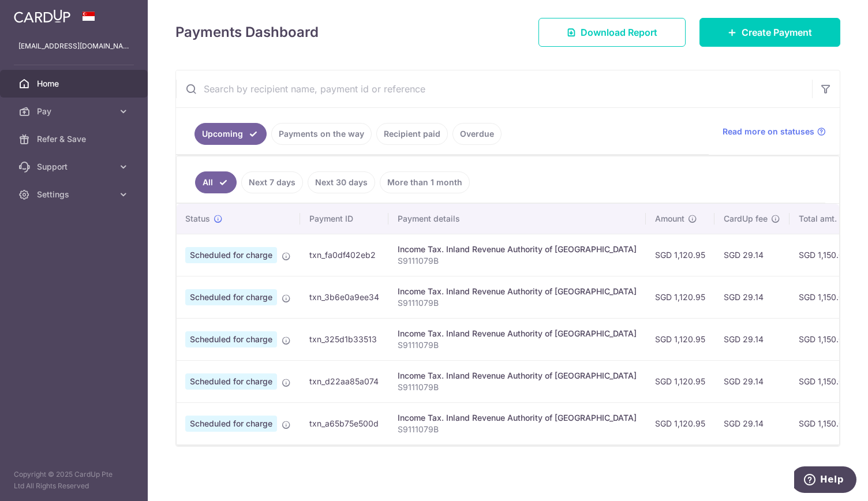 The width and height of the screenshot is (868, 501). What do you see at coordinates (746, 219) in the screenshot?
I see `span: CardUp fee` at bounding box center [746, 219].